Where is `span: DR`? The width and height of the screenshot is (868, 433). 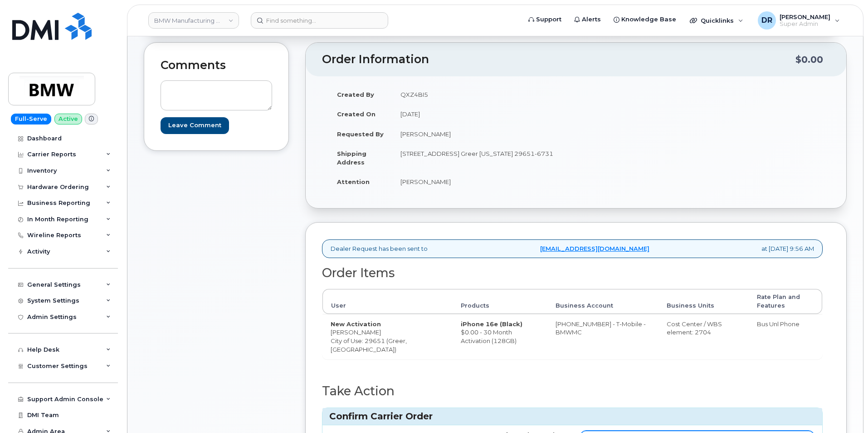 span: DR is located at coordinates (767, 20).